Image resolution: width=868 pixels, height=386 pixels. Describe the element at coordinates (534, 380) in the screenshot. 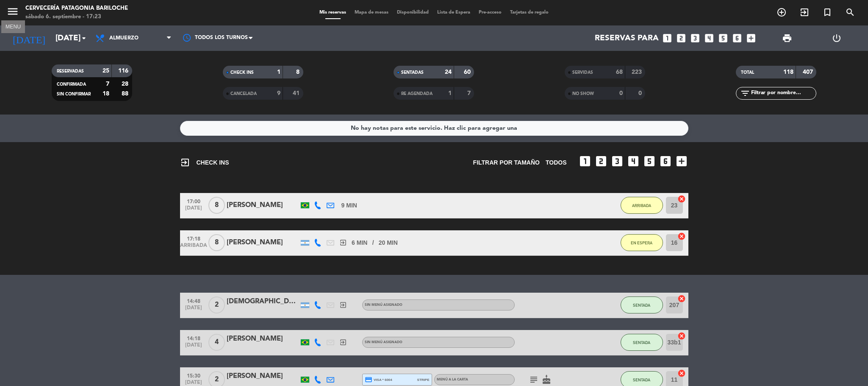

I see `i: subject` at that location.